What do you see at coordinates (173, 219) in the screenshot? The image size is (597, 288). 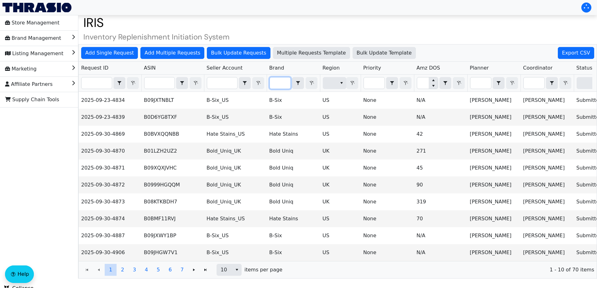 I see `td: B0BMF11RVJ` at bounding box center [173, 219].